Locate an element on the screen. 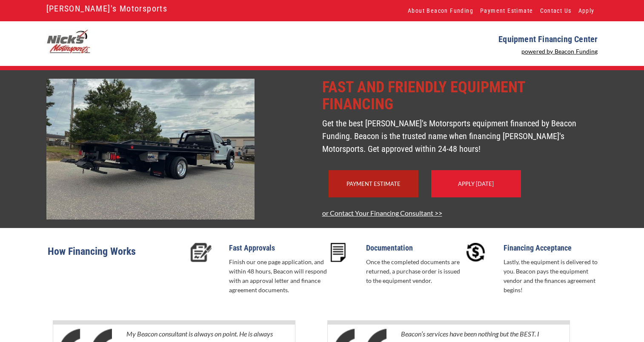  p: Equipment Financing Center is located at coordinates (463, 39).